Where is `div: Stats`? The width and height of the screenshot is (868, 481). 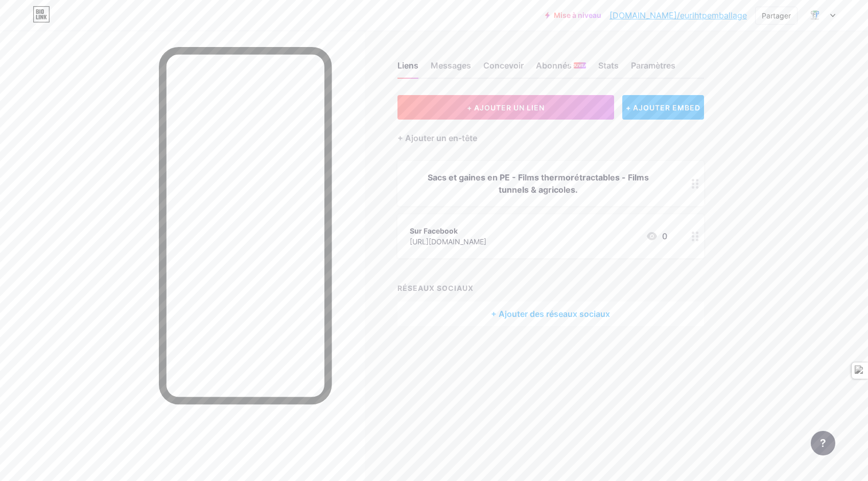
div: Stats is located at coordinates (608, 69).